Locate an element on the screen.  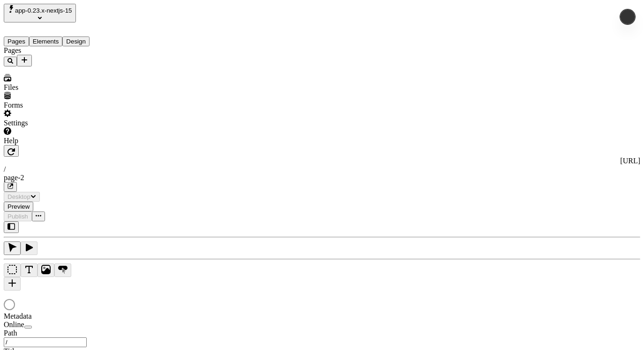
div: page-2 is located at coordinates (322, 178).